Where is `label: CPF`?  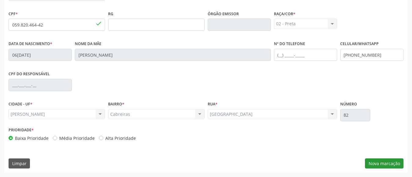 label: CPF is located at coordinates (13, 14).